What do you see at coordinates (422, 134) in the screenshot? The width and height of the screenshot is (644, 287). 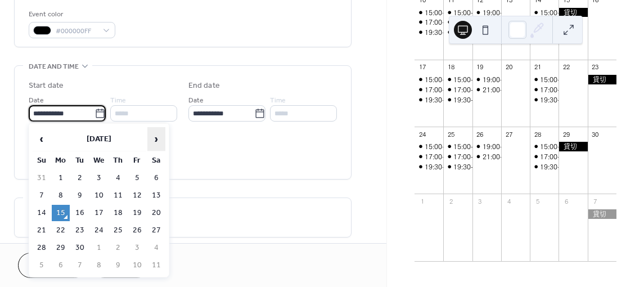 I see `div: 24` at bounding box center [422, 134].